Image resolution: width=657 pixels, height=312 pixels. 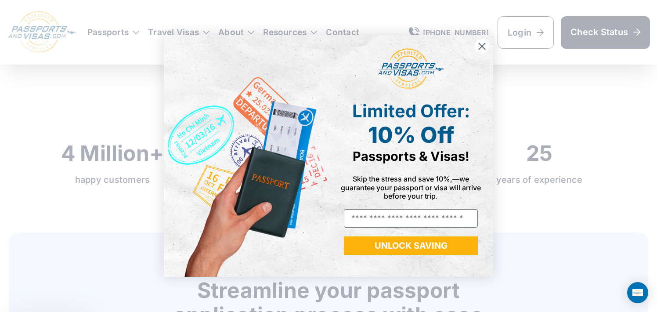 I want to click on img: passports and visas, so click(x=411, y=69).